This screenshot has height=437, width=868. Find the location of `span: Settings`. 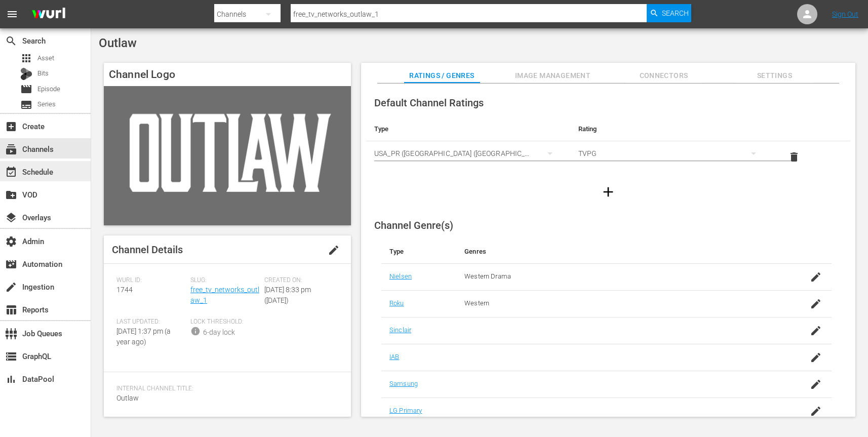

span: Settings is located at coordinates (775, 76).